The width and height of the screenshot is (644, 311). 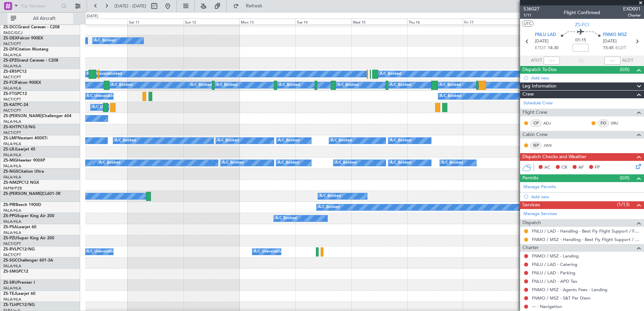 I want to click on a: FAPM/PZB, so click(x=13, y=188).